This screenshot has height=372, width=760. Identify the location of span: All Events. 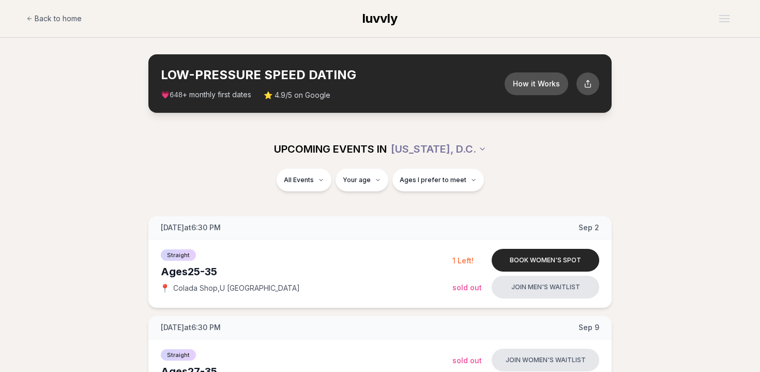
(299, 180).